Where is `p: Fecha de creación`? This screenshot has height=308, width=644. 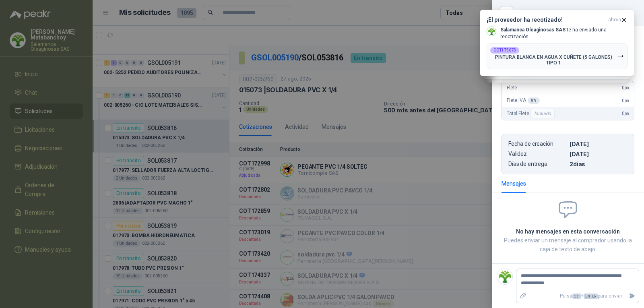
p: Fecha de creación is located at coordinates (537, 144).